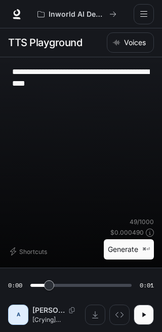  What do you see at coordinates (120, 314) in the screenshot?
I see `button: Inspect` at bounding box center [120, 314].